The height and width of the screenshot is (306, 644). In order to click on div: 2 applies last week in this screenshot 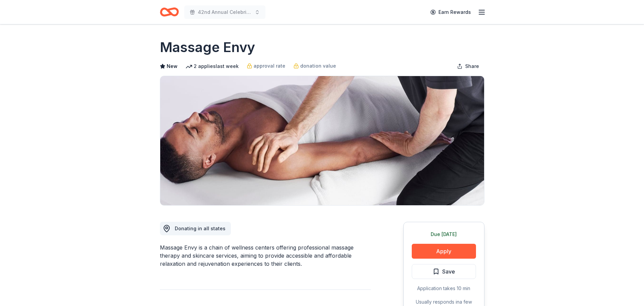, I will do `click(212, 66)`.